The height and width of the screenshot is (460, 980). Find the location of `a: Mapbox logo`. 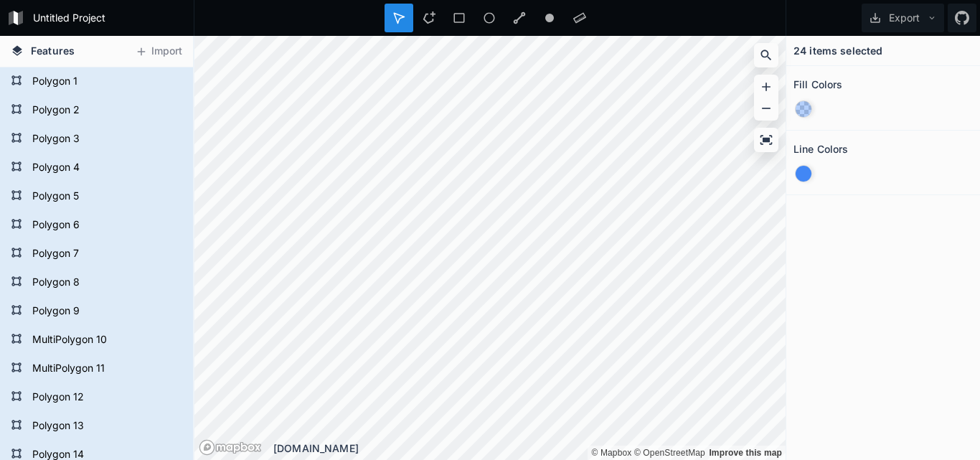

a: Mapbox logo is located at coordinates (231, 446).